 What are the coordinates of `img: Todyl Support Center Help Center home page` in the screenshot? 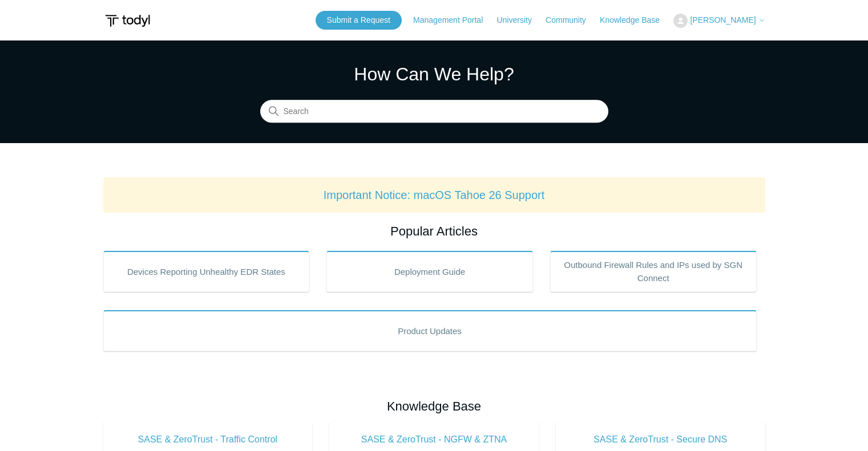 It's located at (128, 21).